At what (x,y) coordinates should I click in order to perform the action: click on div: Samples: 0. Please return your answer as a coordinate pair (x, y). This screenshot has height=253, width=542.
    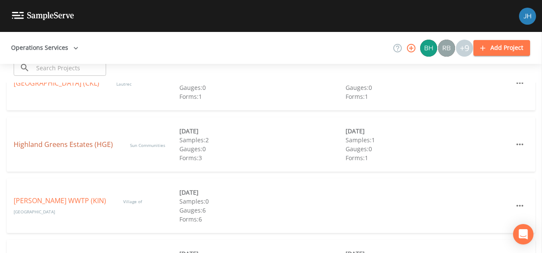
    Looking at the image, I should click on (262, 201).